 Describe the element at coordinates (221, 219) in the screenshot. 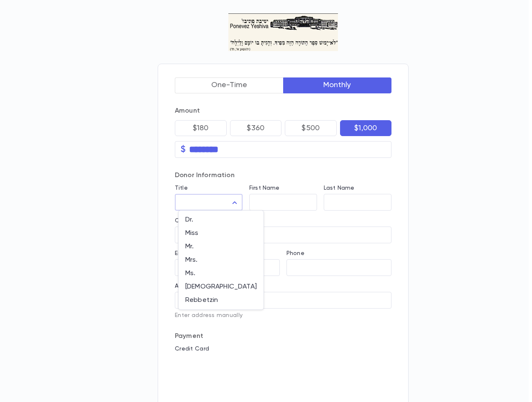

I see `span: Dr.` at that location.